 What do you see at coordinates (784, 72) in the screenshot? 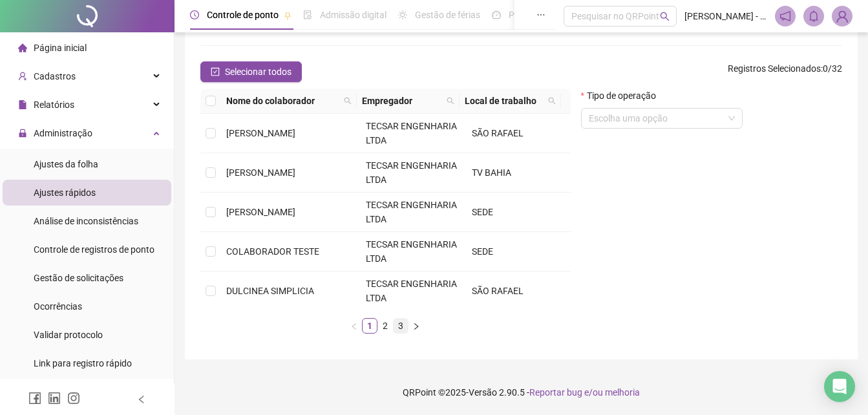
I see `span: : 0 / 32` at bounding box center [784, 72].